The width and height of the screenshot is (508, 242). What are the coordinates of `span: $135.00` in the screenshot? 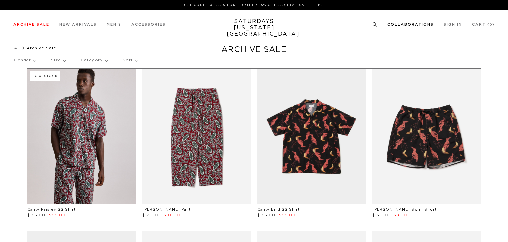 It's located at (381, 215).